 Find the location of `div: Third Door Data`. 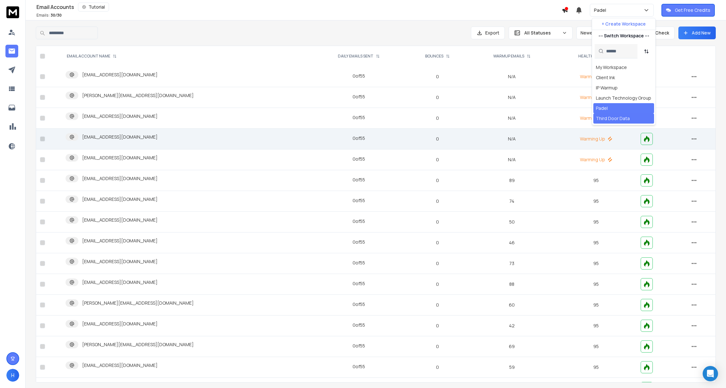

div: Third Door Data is located at coordinates (613, 119).